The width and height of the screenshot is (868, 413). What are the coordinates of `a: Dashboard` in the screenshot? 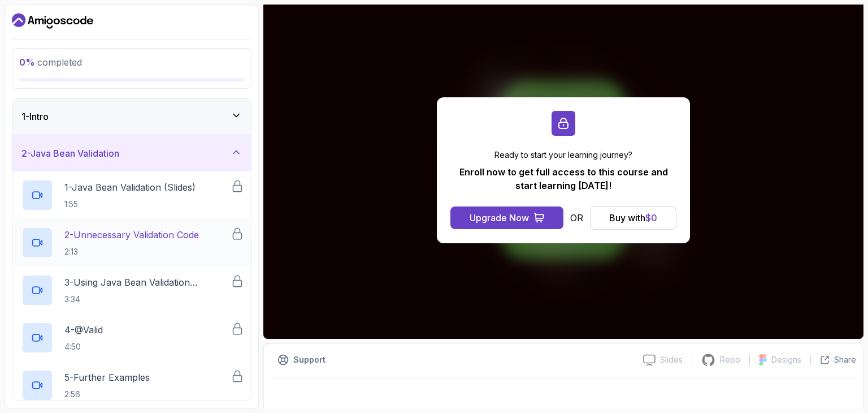 It's located at (52, 21).